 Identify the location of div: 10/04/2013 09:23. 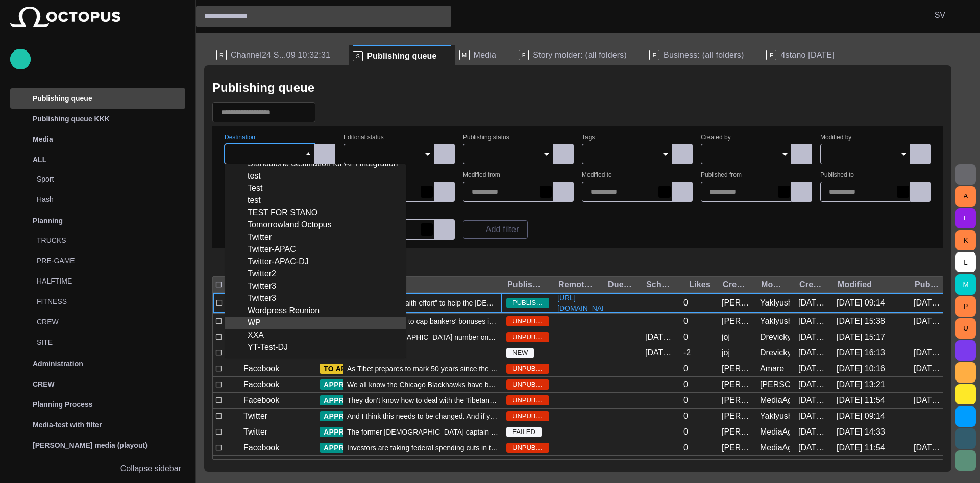
(813, 321).